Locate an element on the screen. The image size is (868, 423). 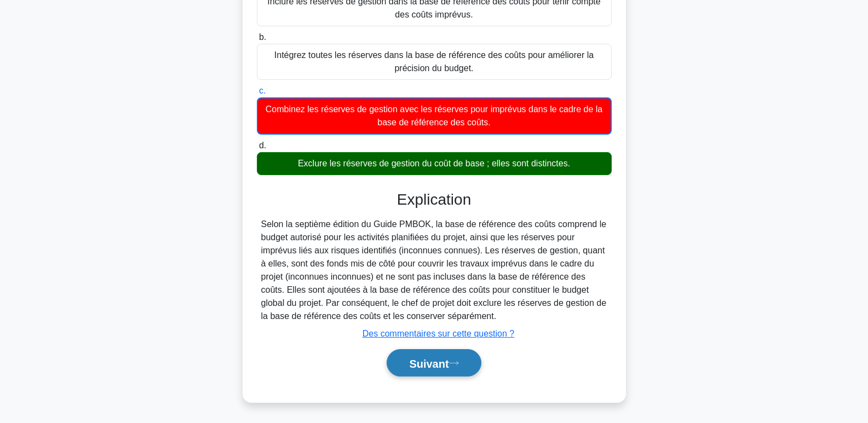
font: Exclure les réserves de gestion du coût de base ; elles sont distinctes. is located at coordinates (433, 163).